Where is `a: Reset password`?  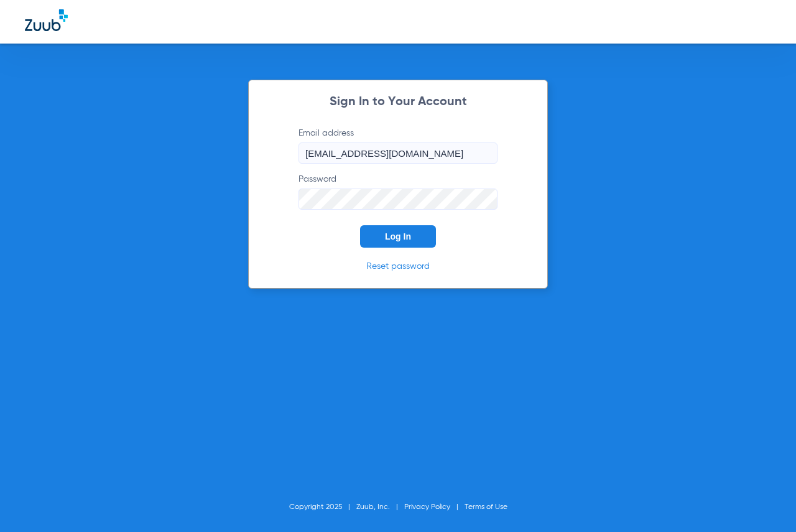
a: Reset password is located at coordinates (398, 266).